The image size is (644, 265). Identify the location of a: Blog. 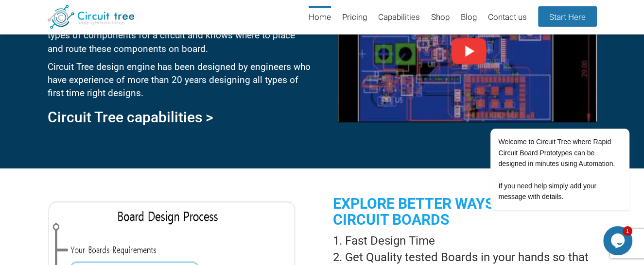
(469, 18).